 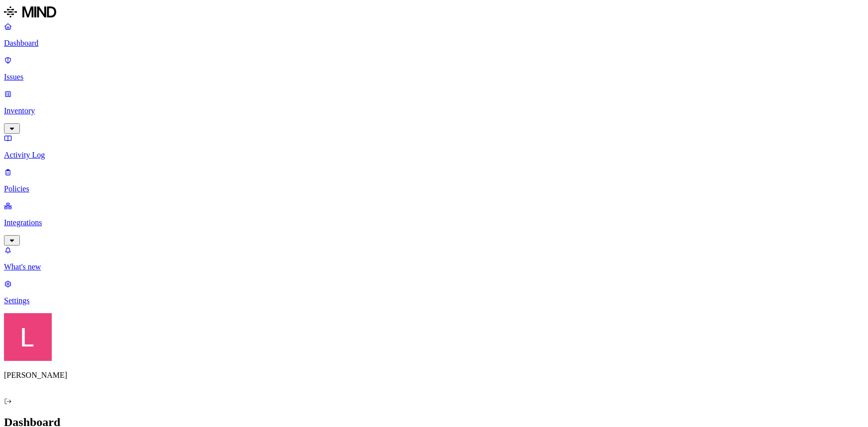 I want to click on p: Activity Log, so click(x=434, y=155).